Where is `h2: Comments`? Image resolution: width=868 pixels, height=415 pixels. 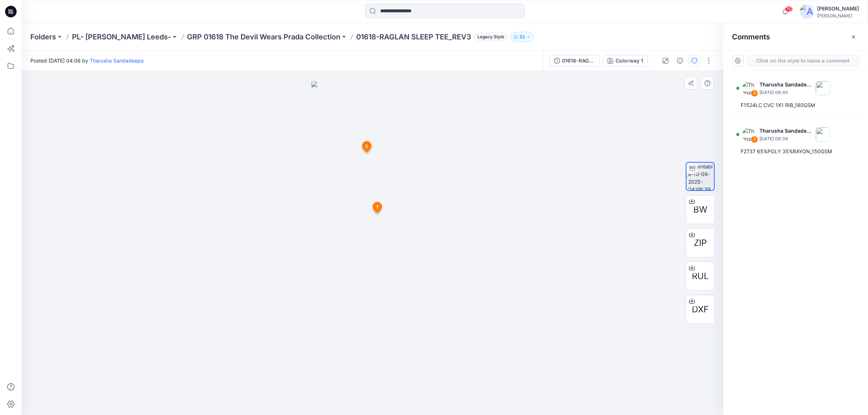
h2: Comments is located at coordinates (750, 37).